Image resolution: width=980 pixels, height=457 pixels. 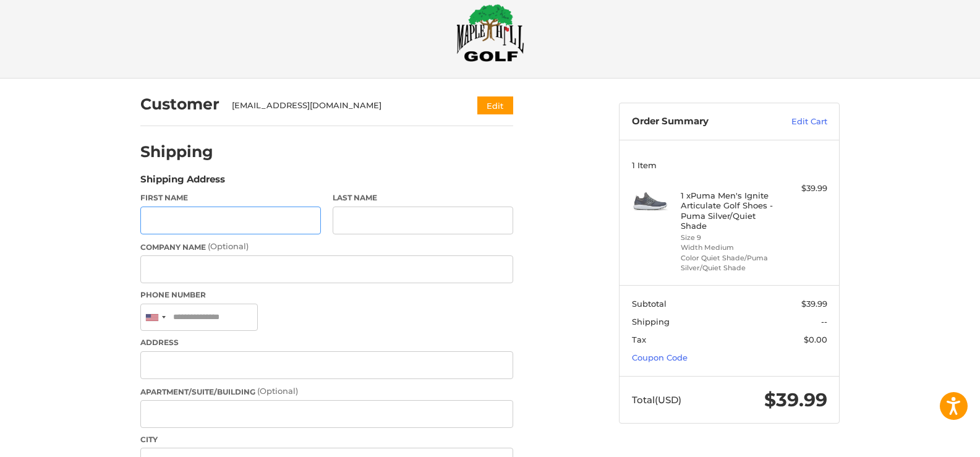 What do you see at coordinates (177, 152) in the screenshot?
I see `h2: Shipping` at bounding box center [177, 152].